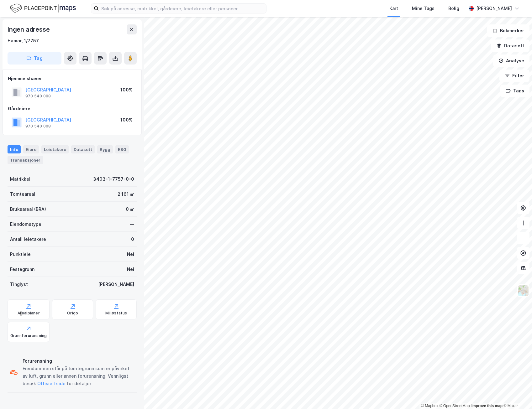  Describe the element at coordinates (182, 9) in the screenshot. I see `input: Søk på adresse, matrikkel, gårdeiere, leietakere eller personer` at that location.